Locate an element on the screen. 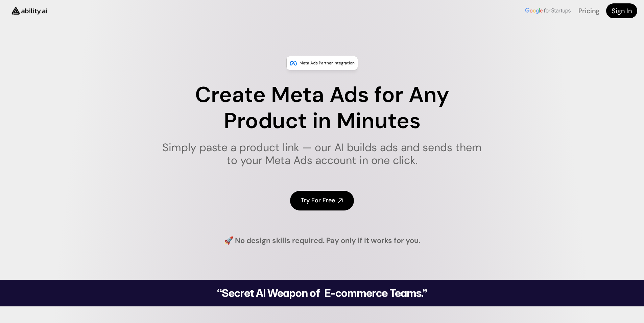 This screenshot has height=323, width=644. h1: Simply paste a product link — our AI builds ads and sends them to your Meta Ads account in one cl... is located at coordinates (322, 154).